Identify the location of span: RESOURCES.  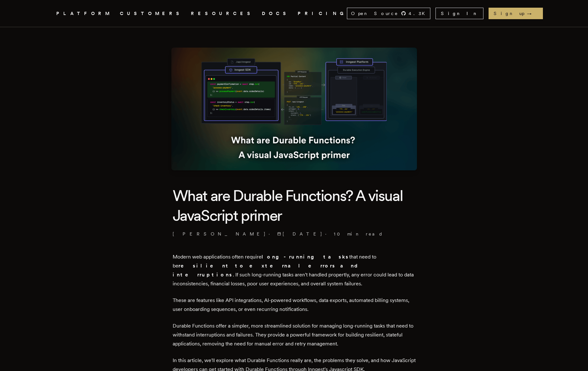
(223, 13).